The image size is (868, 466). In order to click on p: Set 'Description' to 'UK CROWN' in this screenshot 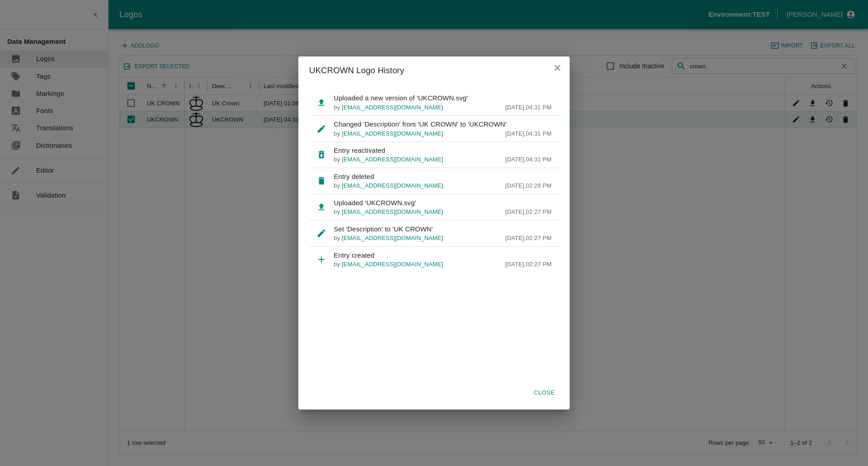, I will do `click(443, 229)`.